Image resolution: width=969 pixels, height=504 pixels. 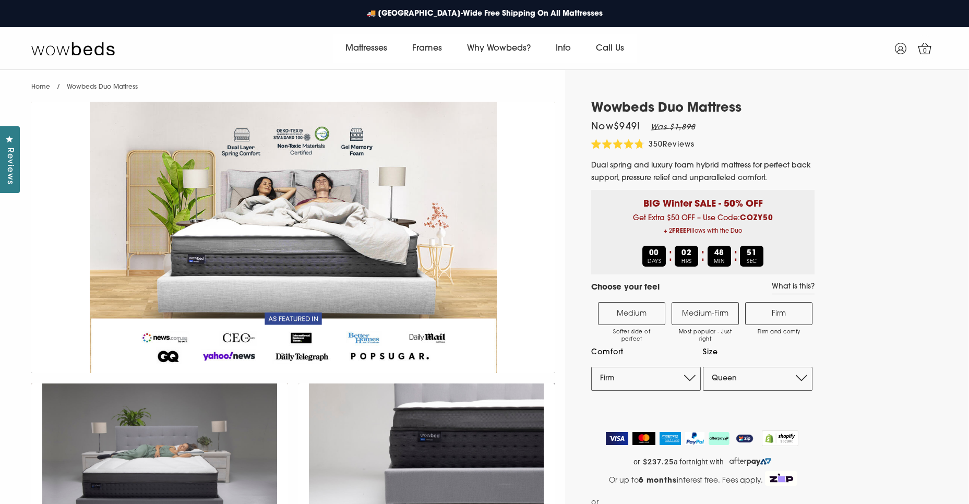 I want to click on a: What is this?, so click(x=793, y=288).